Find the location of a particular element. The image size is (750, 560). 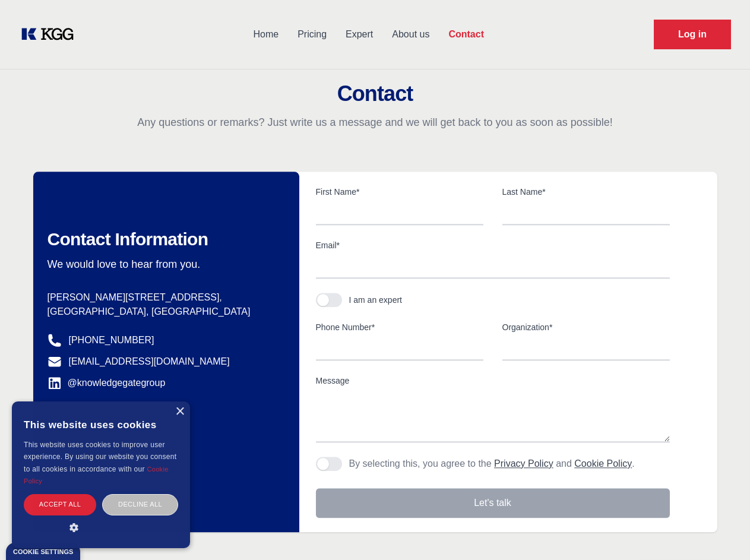

h2: Contact Information is located at coordinates (164, 240).